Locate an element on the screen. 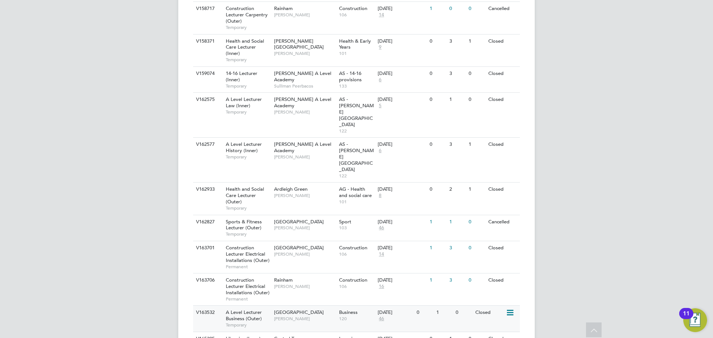  div: 11 is located at coordinates (686, 319).